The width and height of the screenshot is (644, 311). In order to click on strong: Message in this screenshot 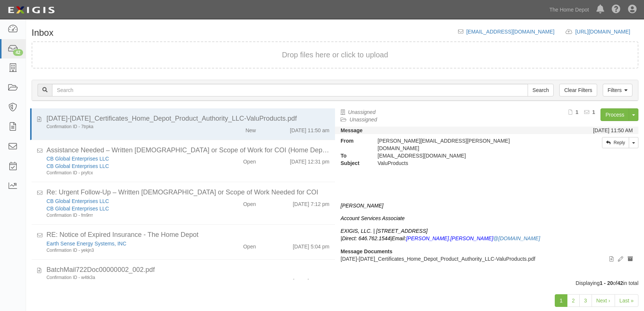, I will do `click(352, 130)`.